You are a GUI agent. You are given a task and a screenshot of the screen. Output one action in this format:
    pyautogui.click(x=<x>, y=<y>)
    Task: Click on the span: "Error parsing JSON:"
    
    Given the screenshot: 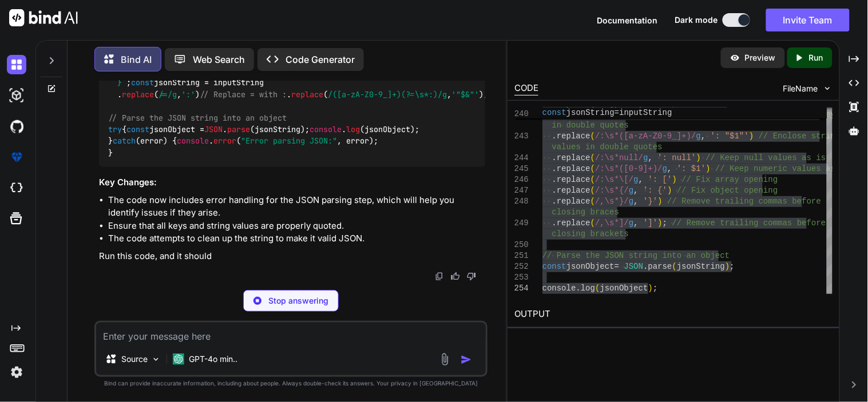 What is the action you would take?
    pyautogui.click(x=289, y=140)
    